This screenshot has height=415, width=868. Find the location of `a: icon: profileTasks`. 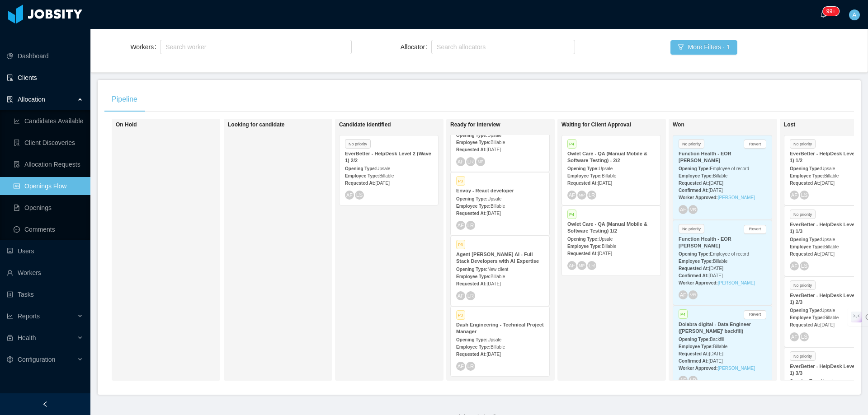

a: icon: profileTasks is located at coordinates (45, 294).